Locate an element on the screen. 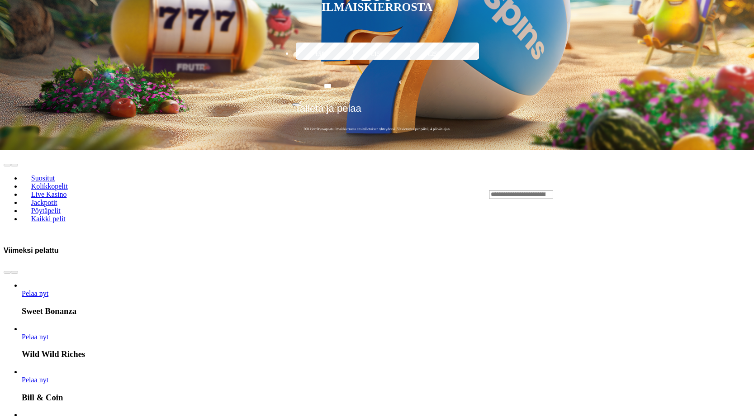  a: Kolikkopelit is located at coordinates (49, 186).